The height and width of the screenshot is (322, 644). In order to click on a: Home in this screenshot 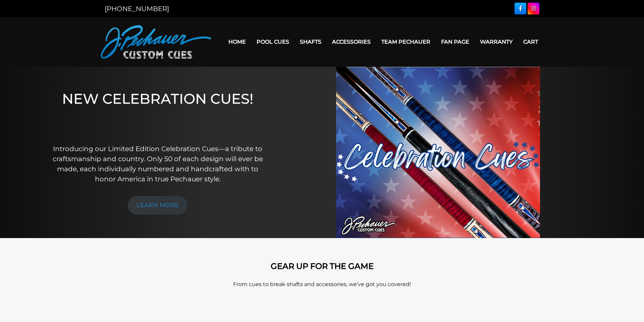, I will do `click(237, 42)`.